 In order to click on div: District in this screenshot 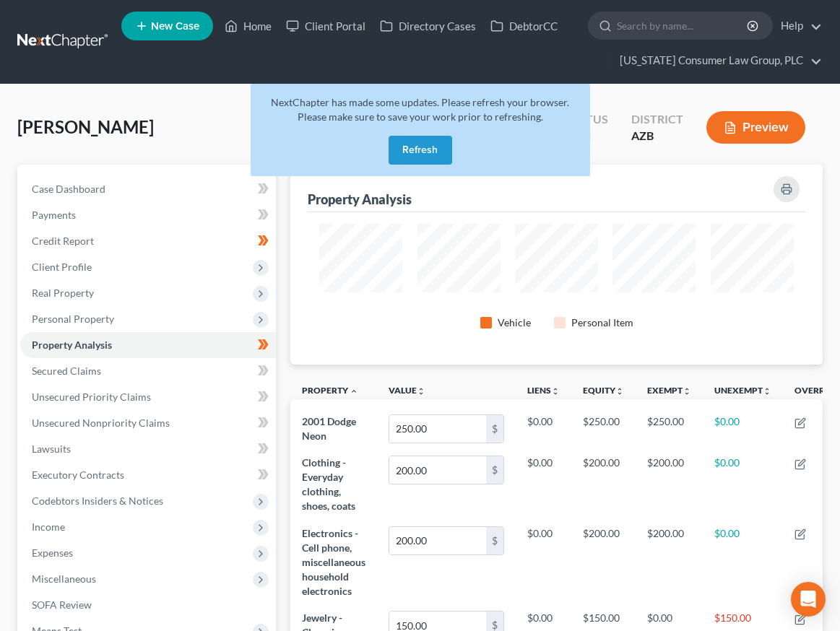, I will do `click(658, 119)`.